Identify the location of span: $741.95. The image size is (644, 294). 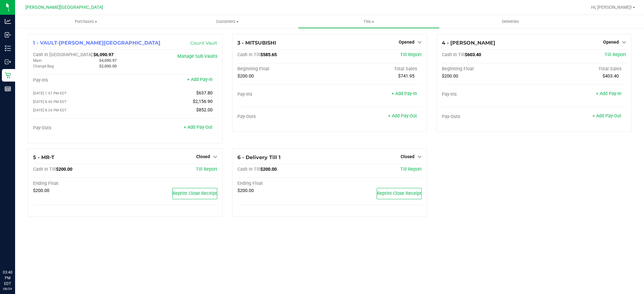
(407, 76).